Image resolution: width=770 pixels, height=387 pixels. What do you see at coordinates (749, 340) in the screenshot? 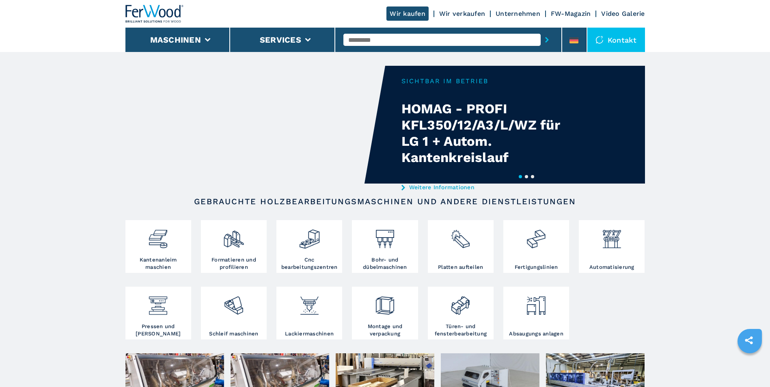
I see `a: sharethis` at bounding box center [749, 340].